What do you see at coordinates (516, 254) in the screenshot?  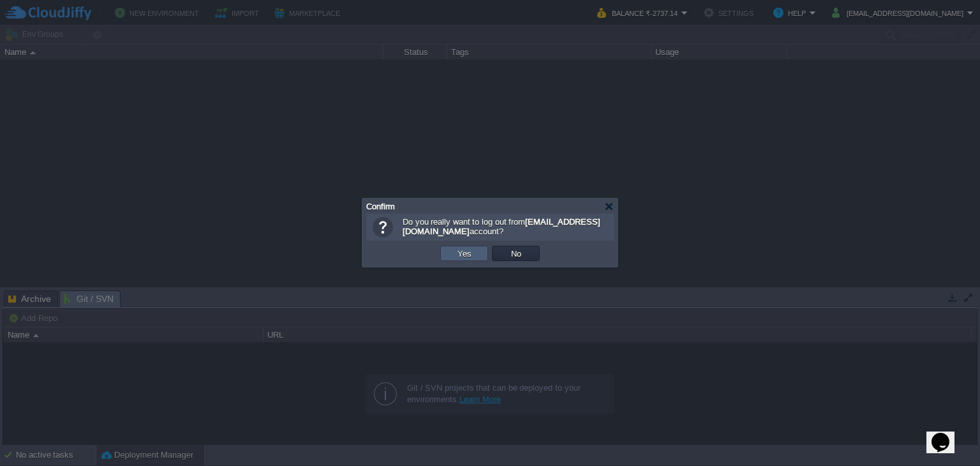 I see `button: No` at bounding box center [516, 254].